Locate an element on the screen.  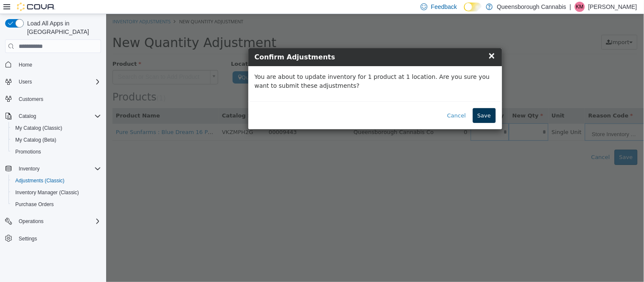
button: Settings is located at coordinates (53, 239).